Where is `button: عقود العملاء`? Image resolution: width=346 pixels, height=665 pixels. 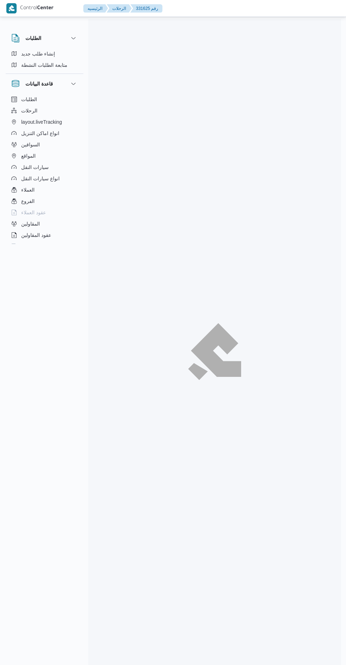 button: عقود العملاء is located at coordinates (45, 212).